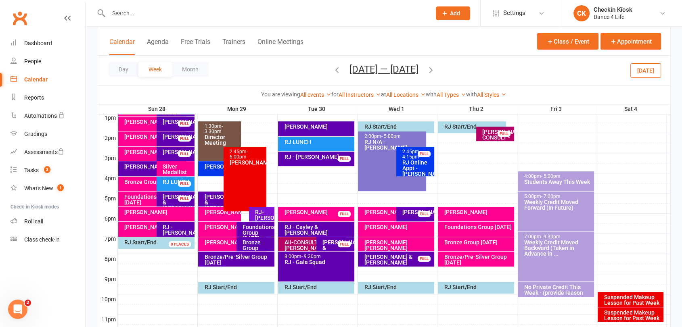 Image resolution: width=682 pixels, height=327 pixels. I want to click on div: No Private Credit This Week - (provide reason per ..., so click(557, 293).